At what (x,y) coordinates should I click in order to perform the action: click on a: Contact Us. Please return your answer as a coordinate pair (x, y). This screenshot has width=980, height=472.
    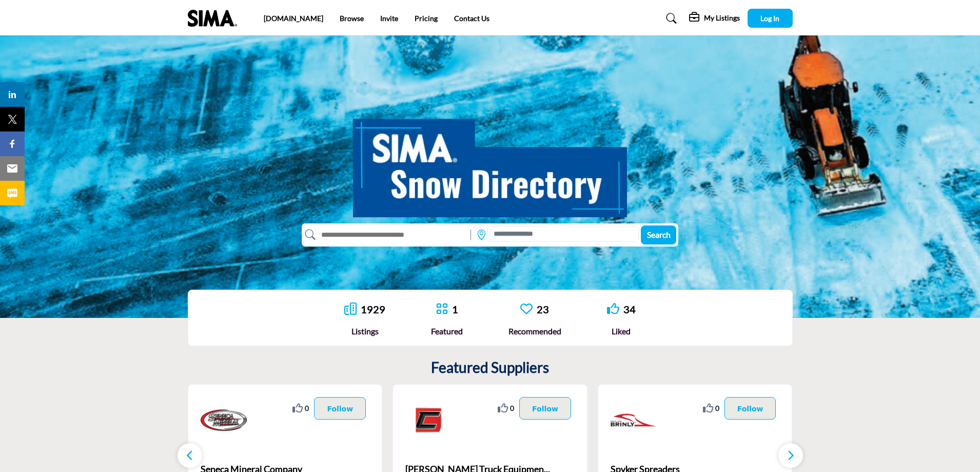
    Looking at the image, I should click on (472, 18).